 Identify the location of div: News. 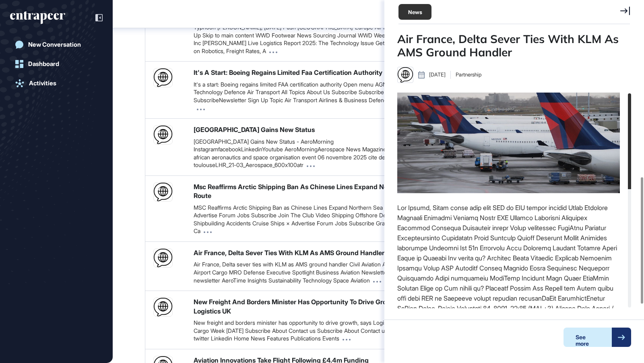
(415, 12).